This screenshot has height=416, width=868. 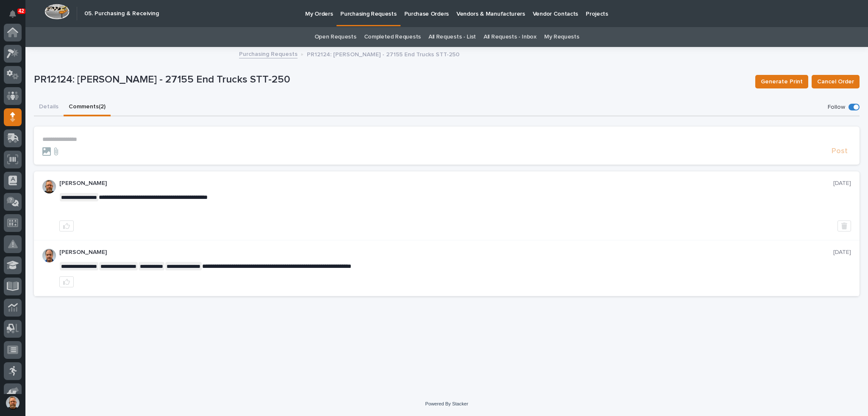 I want to click on button: Generate Print, so click(x=782, y=82).